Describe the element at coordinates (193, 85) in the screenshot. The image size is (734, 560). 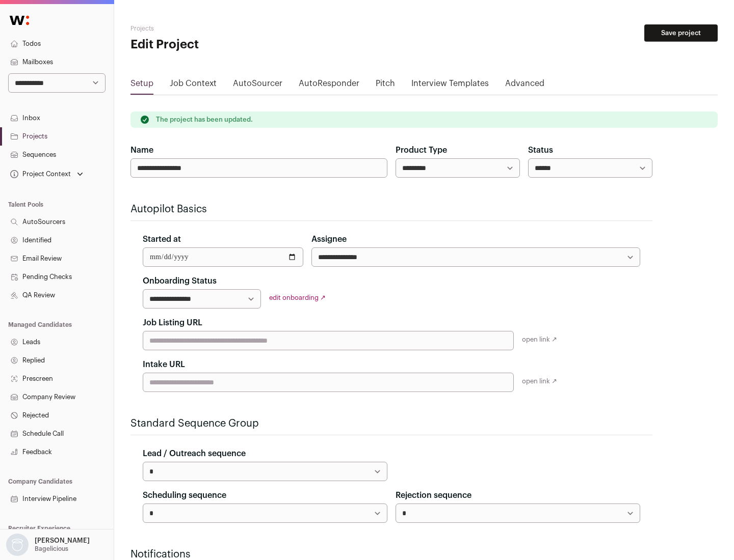
I see `a: Job Context` at that location.